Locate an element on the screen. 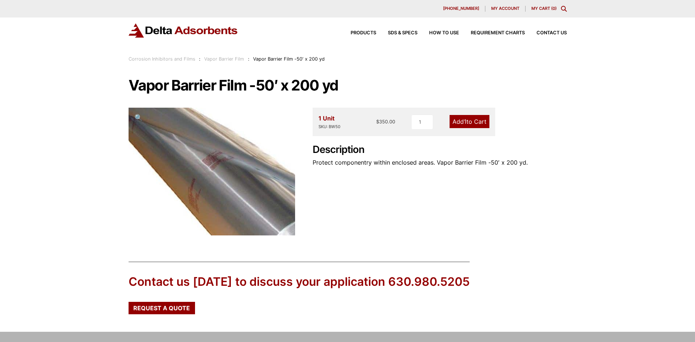 The height and width of the screenshot is (342, 695). a: My account is located at coordinates (506, 9).